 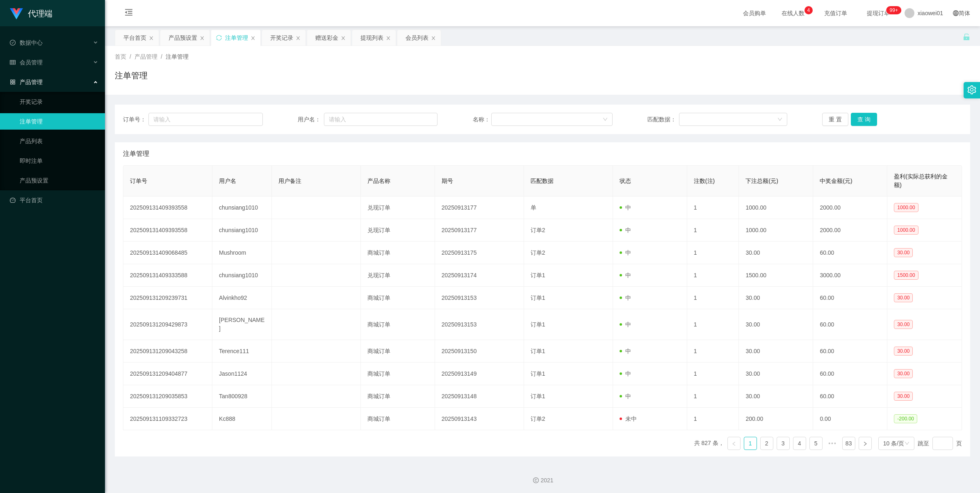 I want to click on span: 用户名, so click(x=227, y=181).